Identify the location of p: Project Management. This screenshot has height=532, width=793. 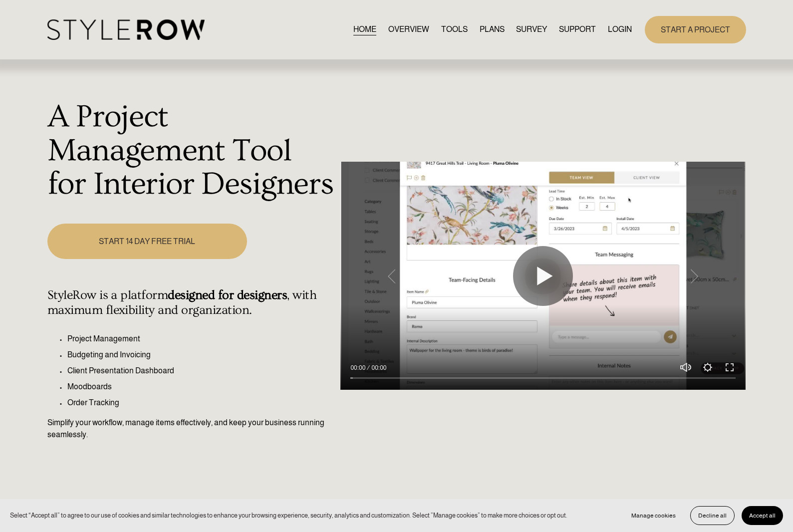
(201, 339).